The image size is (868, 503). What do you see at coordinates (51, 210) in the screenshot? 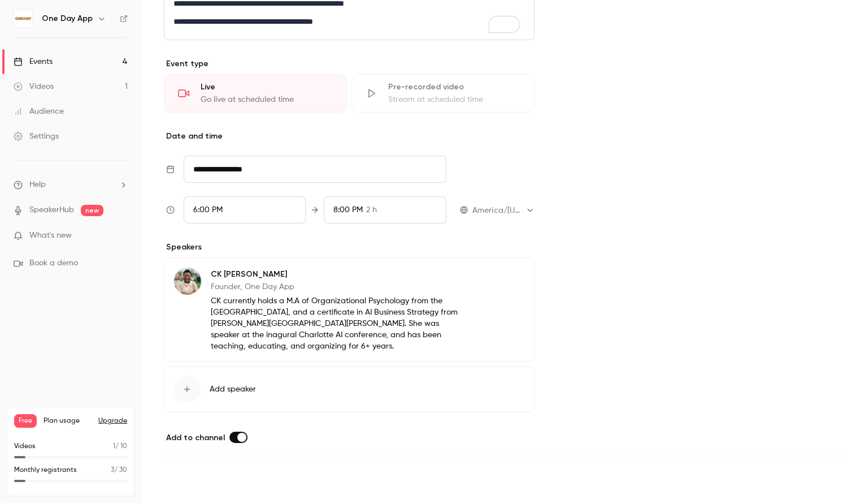
I see `a: SpeakerHub` at bounding box center [51, 210].